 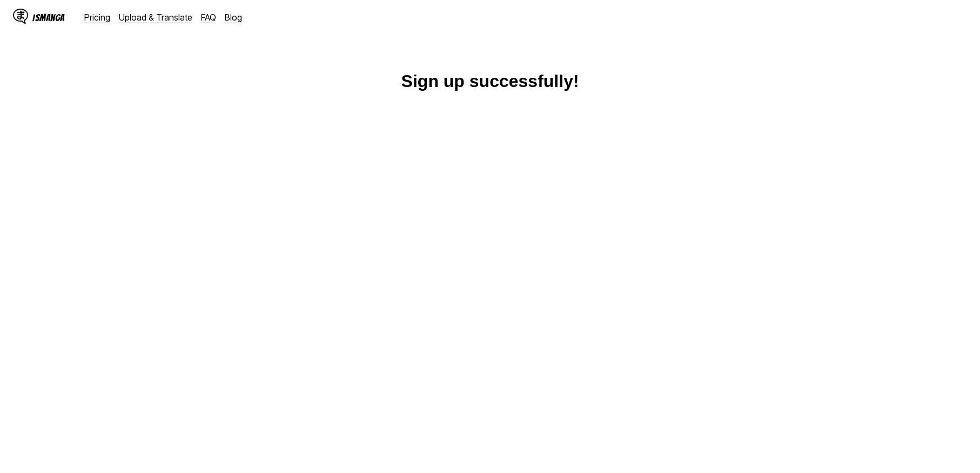 What do you see at coordinates (97, 17) in the screenshot?
I see `a: Pricing` at bounding box center [97, 17].